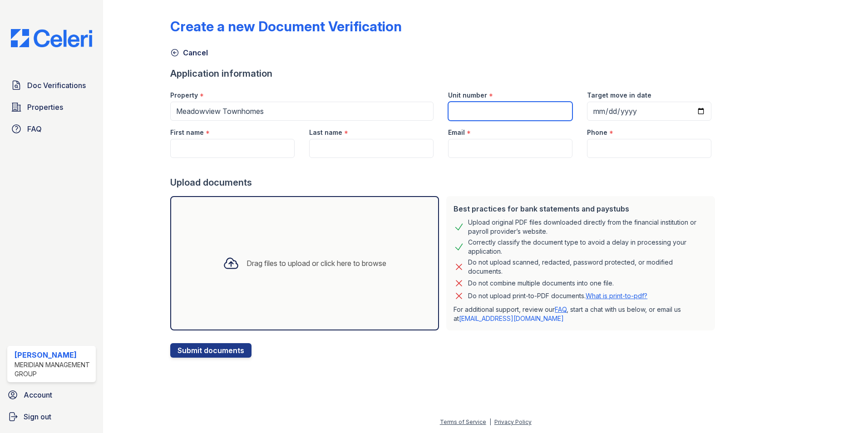 The height and width of the screenshot is (433, 868). What do you see at coordinates (37, 417) in the screenshot?
I see `span: Sign out` at bounding box center [37, 417].